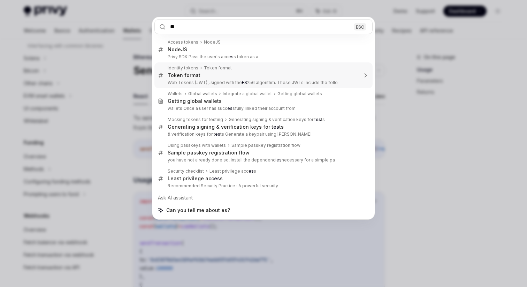  I want to click on p: you have not already done so, install the dependenci necessary for a simple pa, so click(263, 160).